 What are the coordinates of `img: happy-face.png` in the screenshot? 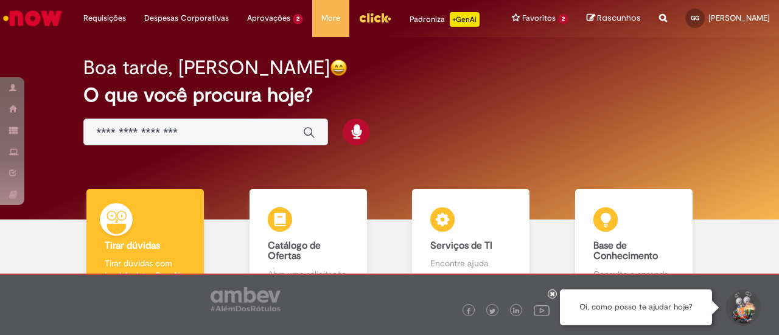 It's located at (338, 68).